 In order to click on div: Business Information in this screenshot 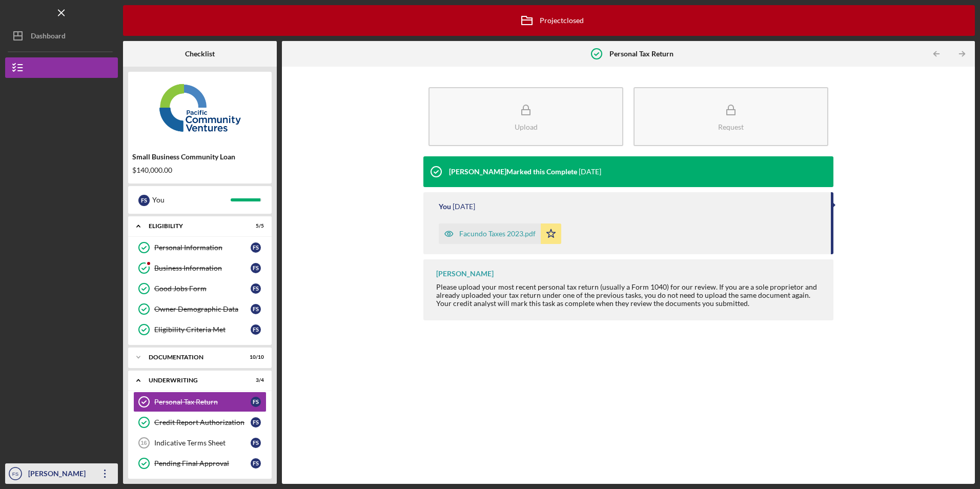, I will do `click(203, 268)`.